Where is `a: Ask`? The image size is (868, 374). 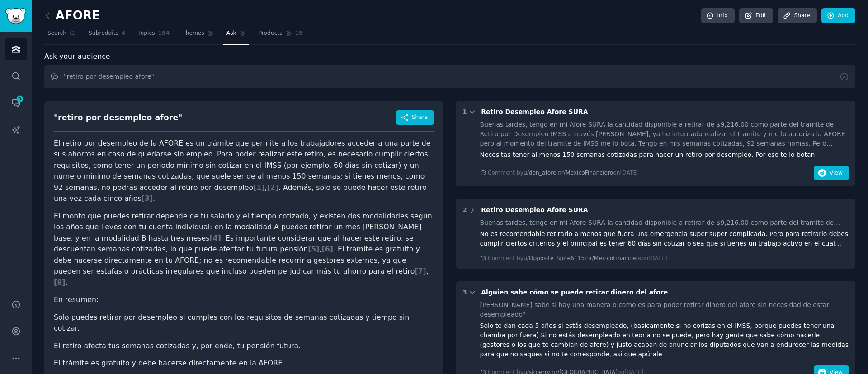 a: Ask is located at coordinates (236, 35).